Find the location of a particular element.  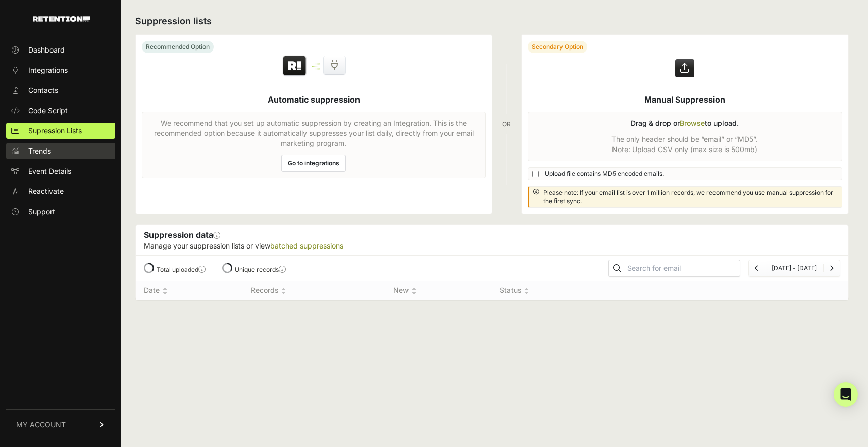

a: Dashboard is located at coordinates (61, 50).